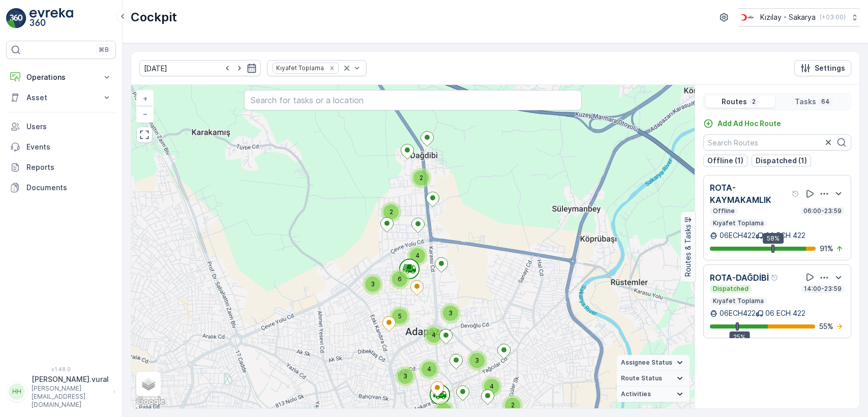  I want to click on div: 58%, so click(773, 238).